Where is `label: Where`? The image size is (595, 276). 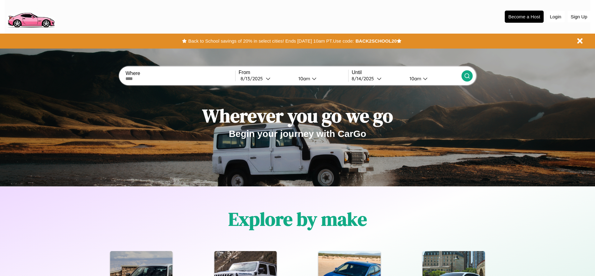
label: Where is located at coordinates (180, 73).